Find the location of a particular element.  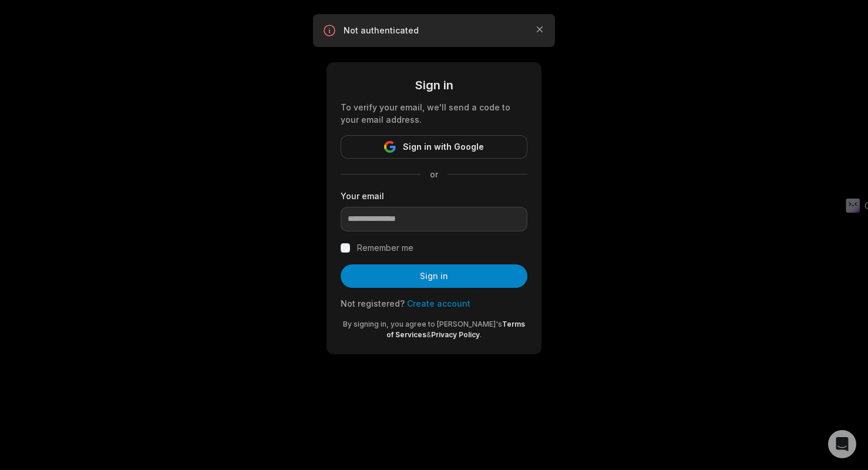

span: Not registered? is located at coordinates (373, 303).